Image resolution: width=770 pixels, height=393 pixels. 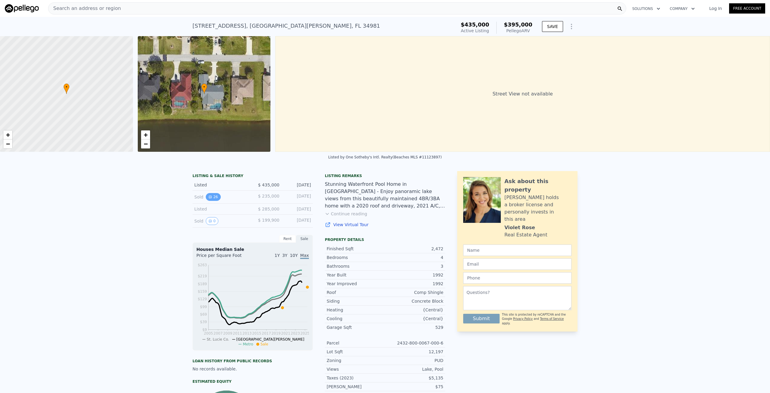 What do you see at coordinates (253, 176) in the screenshot?
I see `div: LISTING & SALE HISTORY` at bounding box center [253, 176].